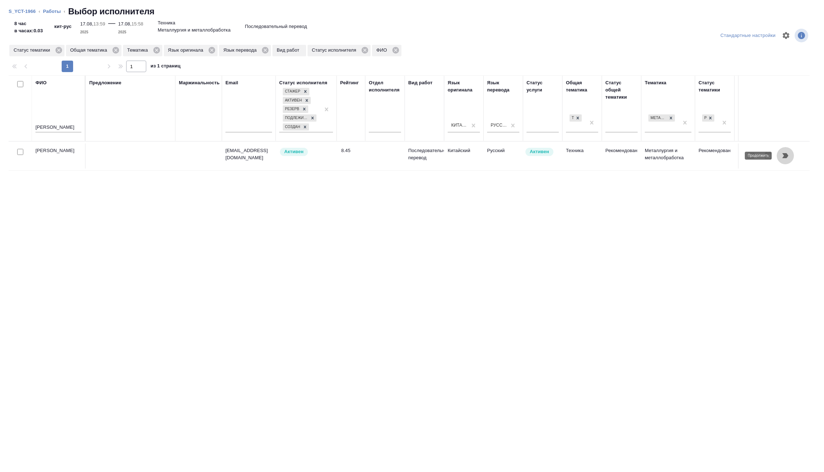 The width and height of the screenshot is (824, 472). Describe the element at coordinates (351, 150) in the screenshot. I see `div: 8.45` at that location.